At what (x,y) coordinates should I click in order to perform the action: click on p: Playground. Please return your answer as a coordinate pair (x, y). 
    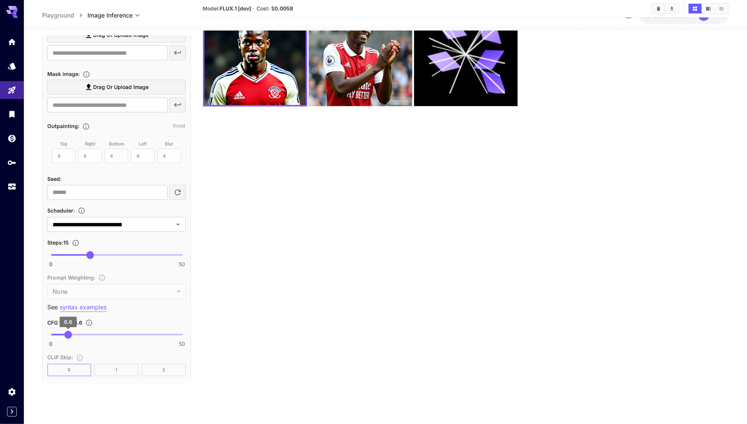
    Looking at the image, I should click on (58, 15).